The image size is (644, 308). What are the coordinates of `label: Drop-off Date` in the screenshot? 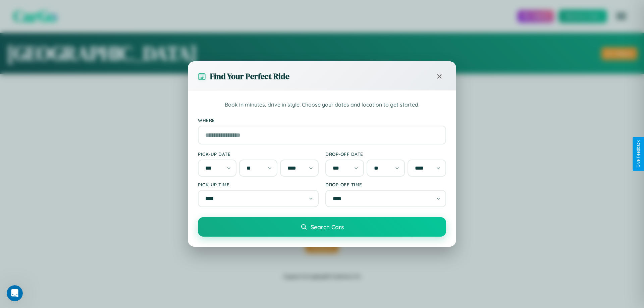 It's located at (386, 154).